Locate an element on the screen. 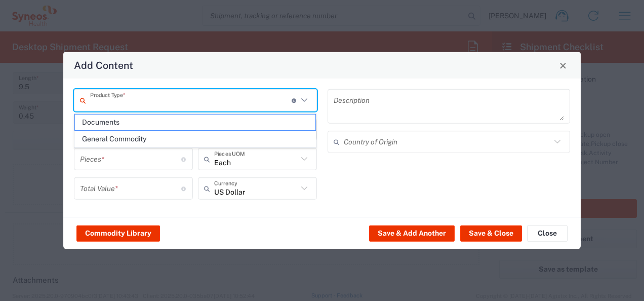  span: General Commodity is located at coordinates (195, 139).